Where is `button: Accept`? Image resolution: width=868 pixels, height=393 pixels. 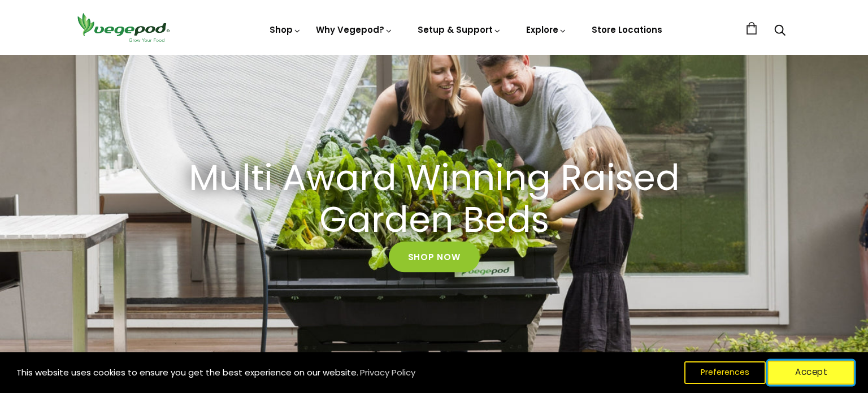
button: Accept is located at coordinates (811, 372).